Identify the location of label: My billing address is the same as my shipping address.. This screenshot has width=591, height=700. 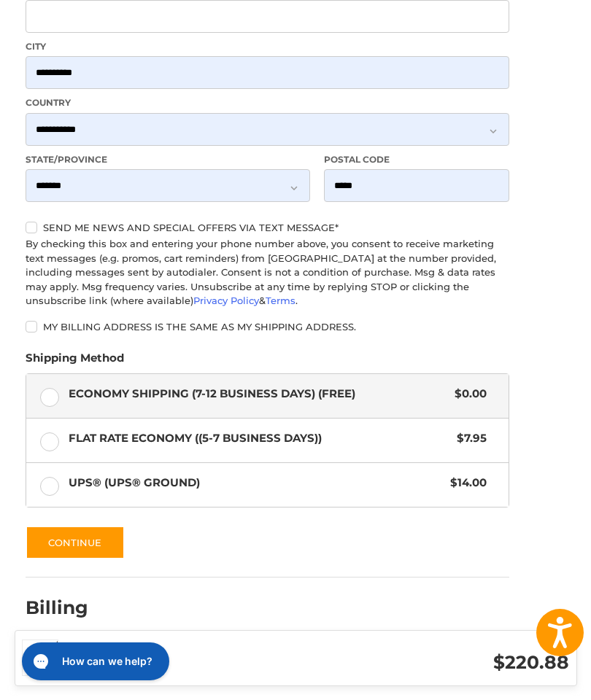
(267, 327).